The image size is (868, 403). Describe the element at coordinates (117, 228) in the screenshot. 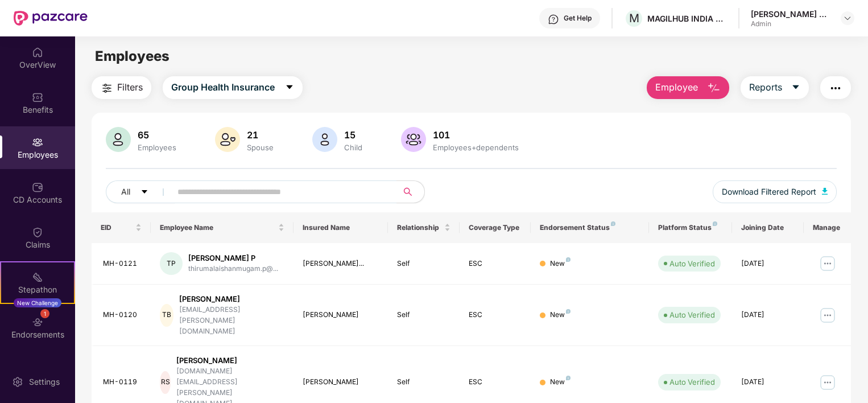

I see `span: EID` at that location.